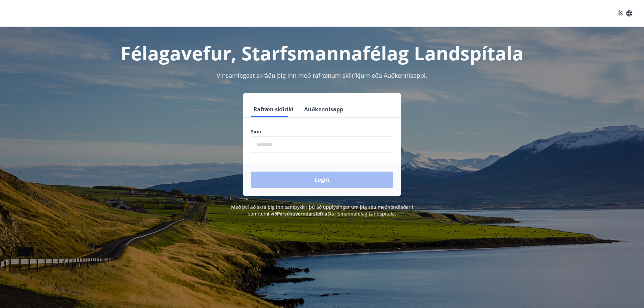  Describe the element at coordinates (324, 110) in the screenshot. I see `button: Auðkennisapp` at that location.